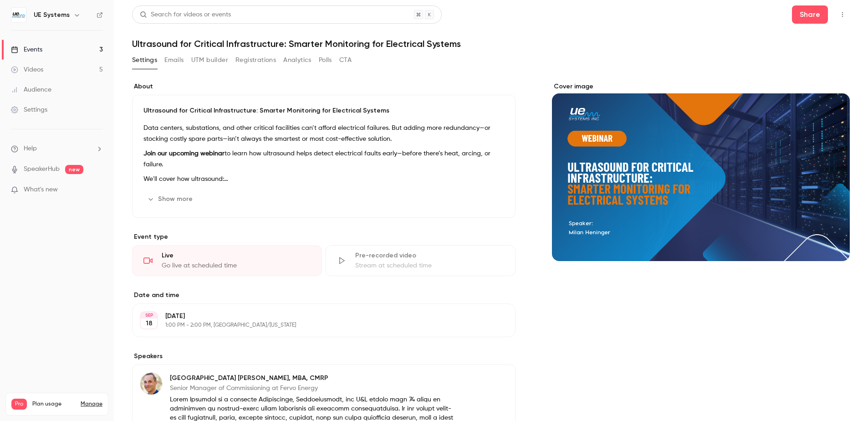  What do you see at coordinates (701, 172) in the screenshot?
I see `section: Cover image` at bounding box center [701, 172].